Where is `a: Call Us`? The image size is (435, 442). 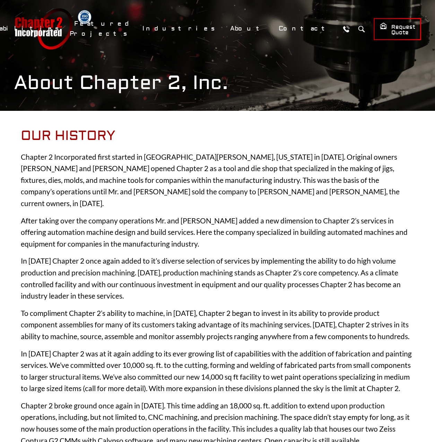
a: Call Us is located at coordinates (346, 29).